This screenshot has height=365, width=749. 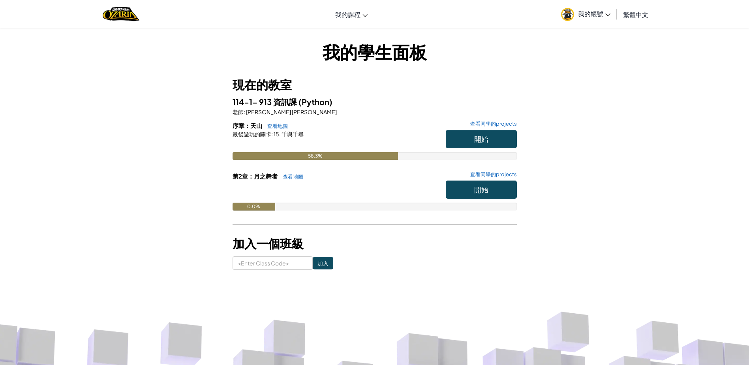 I want to click on span: 我的帳號, so click(x=594, y=13).